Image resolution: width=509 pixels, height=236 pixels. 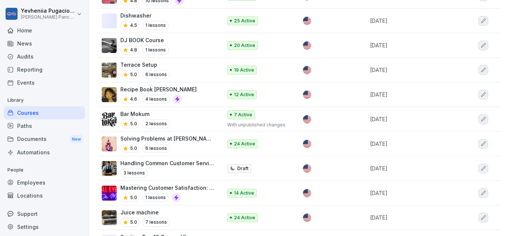 What do you see at coordinates (44, 170) in the screenshot?
I see `p: People` at bounding box center [44, 170].